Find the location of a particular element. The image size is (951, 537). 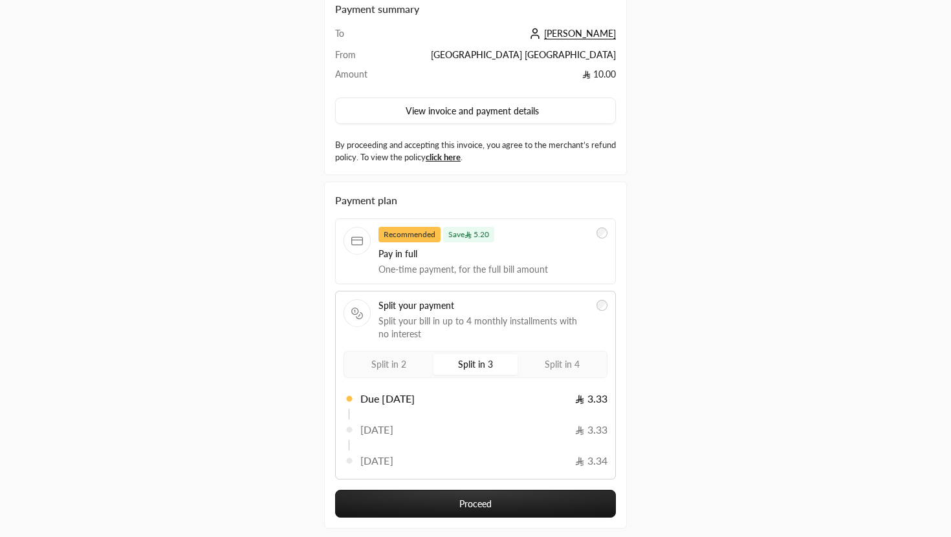

span: Split in 3 is located at coordinates (475, 364).